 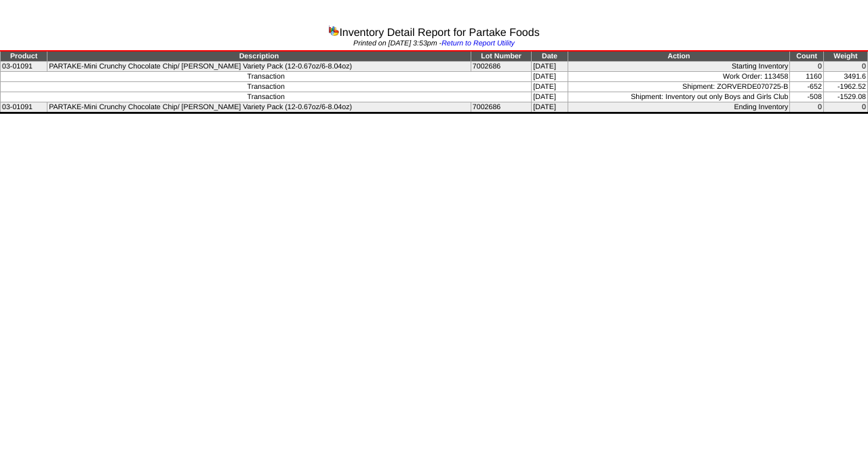 I want to click on td: Product, so click(x=23, y=57).